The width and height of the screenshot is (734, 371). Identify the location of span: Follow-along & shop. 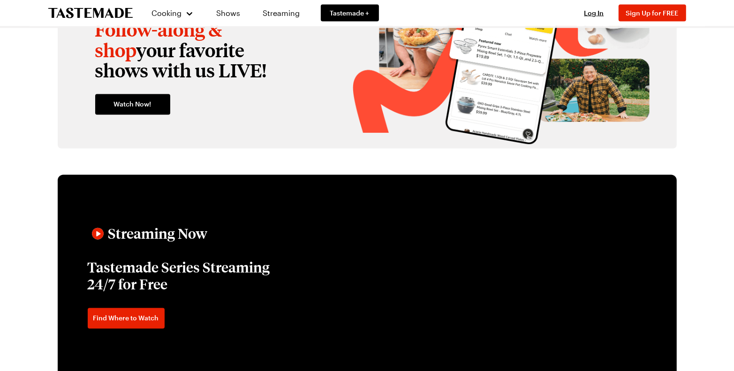
(159, 39).